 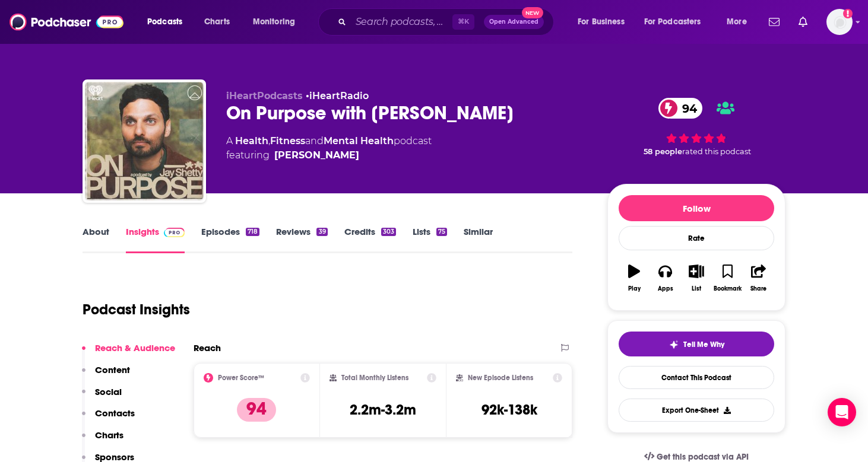 What do you see at coordinates (108, 418) in the screenshot?
I see `button: Contacts` at bounding box center [108, 418].